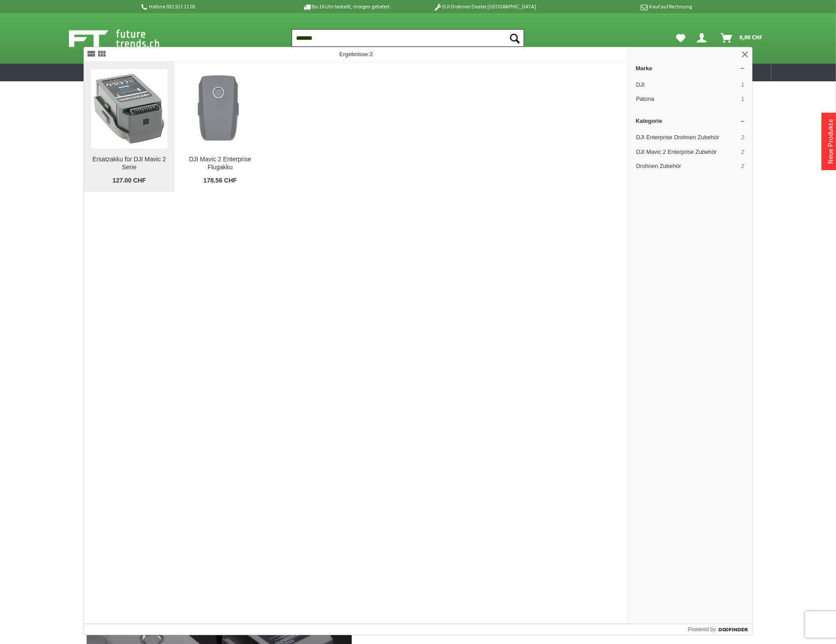  Describe the element at coordinates (408, 38) in the screenshot. I see `input: Produkt, Marke, Kategorie, EAN, Artikelnummer…` at that location.